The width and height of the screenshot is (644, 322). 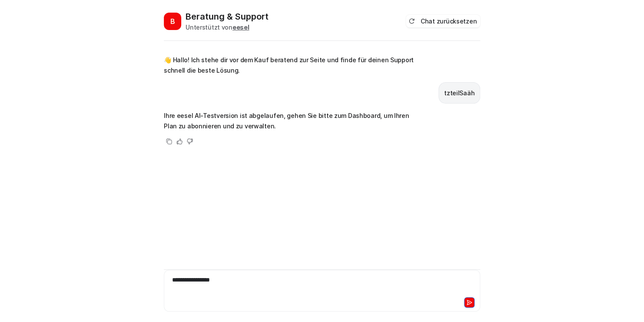 What do you see at coordinates (291, 65) in the screenshot?
I see `p: 👋 Hallo! Ich stehe dir vor dem Kauf beratend zur Seite und finde für deinen Support schnell die b...` at bounding box center [291, 65].